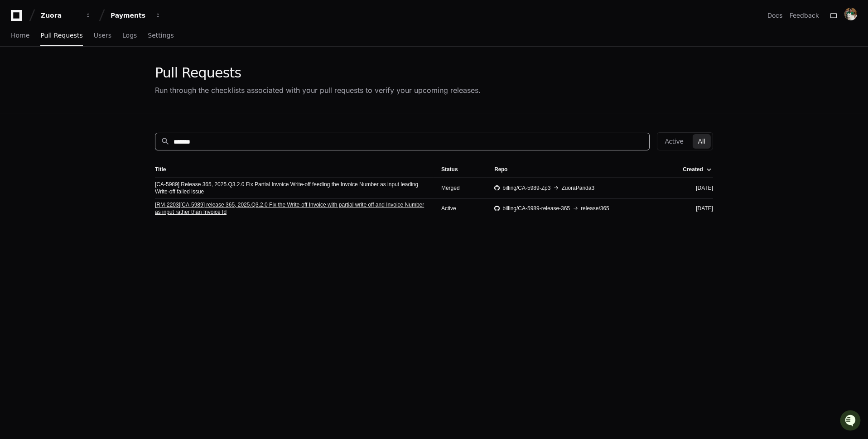 This screenshot has width=868, height=439. I want to click on button: Open customer support, so click(11, 11).